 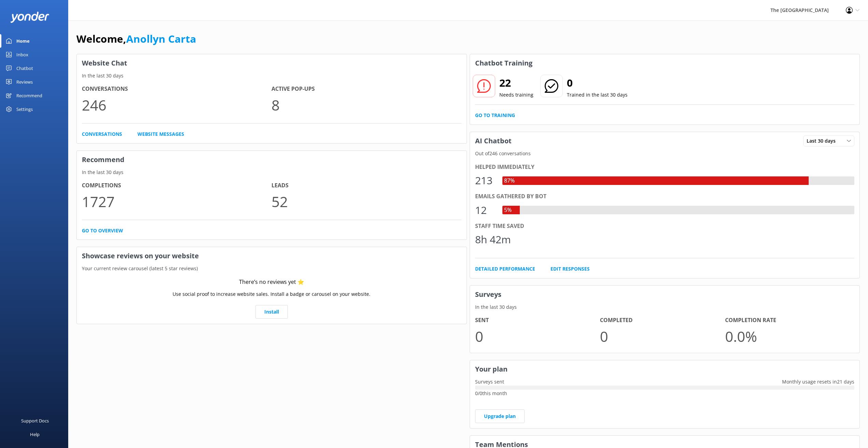 What do you see at coordinates (495, 115) in the screenshot?
I see `a: Go to Training` at bounding box center [495, 115].